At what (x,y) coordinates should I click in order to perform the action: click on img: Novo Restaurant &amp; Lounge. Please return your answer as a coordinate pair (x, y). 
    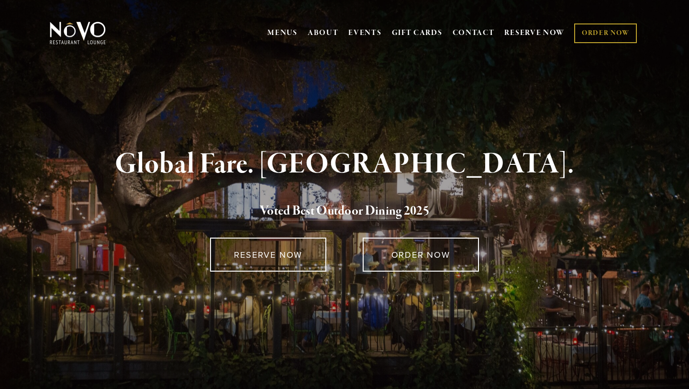
    Looking at the image, I should click on (78, 33).